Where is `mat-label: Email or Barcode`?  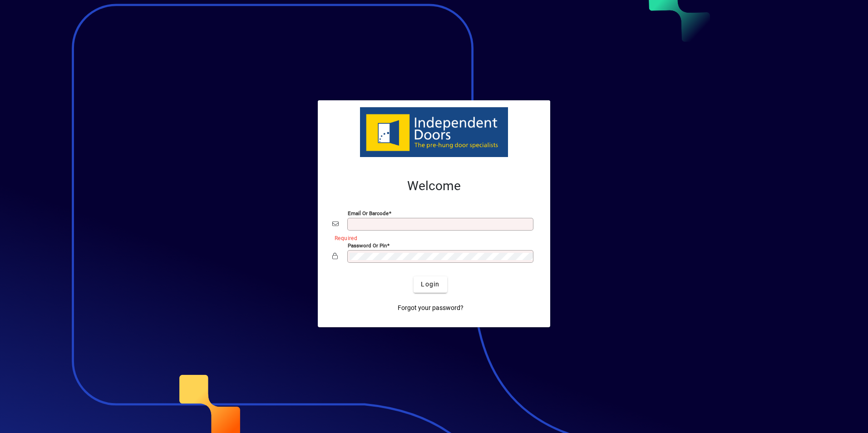 mat-label: Email or Barcode is located at coordinates (368, 213).